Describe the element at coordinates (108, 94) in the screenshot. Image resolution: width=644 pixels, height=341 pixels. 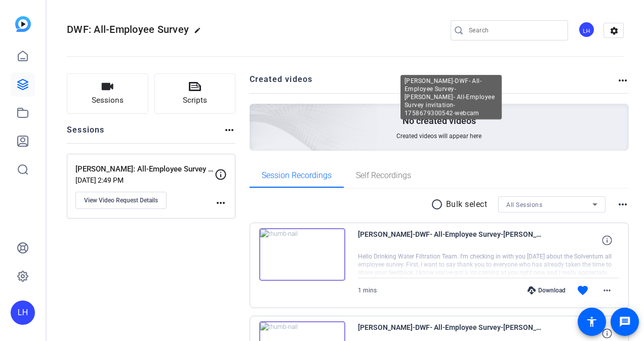
I see `button: Sessions` at that location.